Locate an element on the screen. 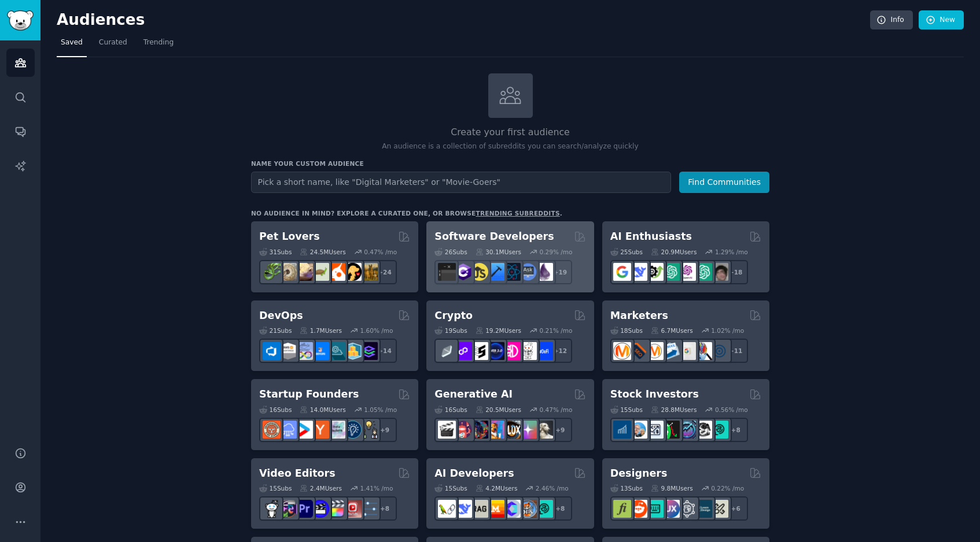 This screenshot has height=542, width=980. img: OpenSourceAI is located at coordinates (511, 508).